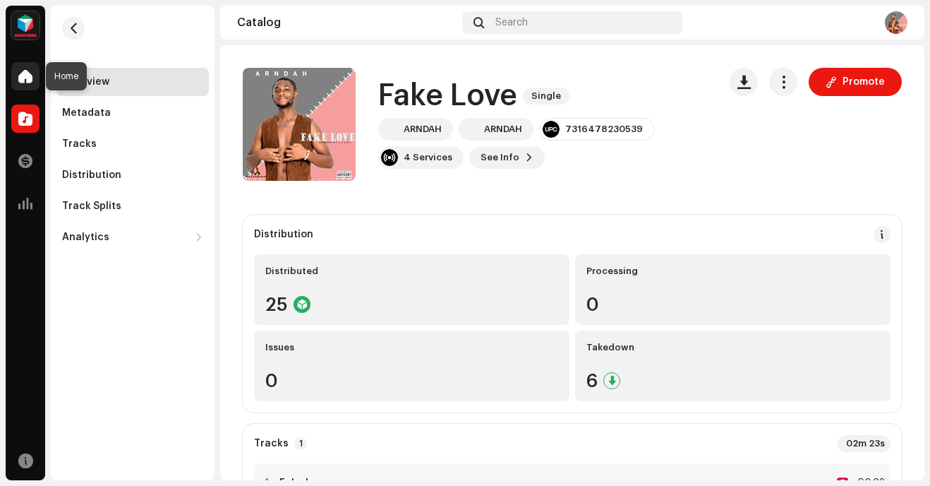 Image resolution: width=930 pixels, height=486 pixels. Describe the element at coordinates (79, 144) in the screenshot. I see `div: Tracks` at that location.